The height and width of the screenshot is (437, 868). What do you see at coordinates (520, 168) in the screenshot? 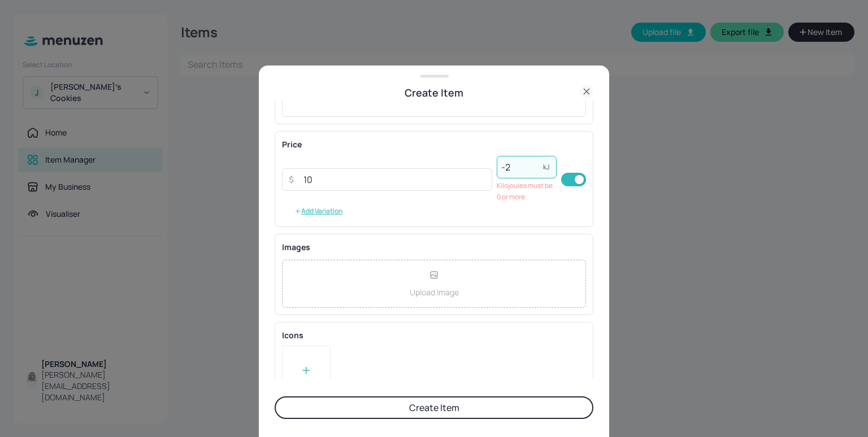
I see `input: 429` at bounding box center [520, 168].